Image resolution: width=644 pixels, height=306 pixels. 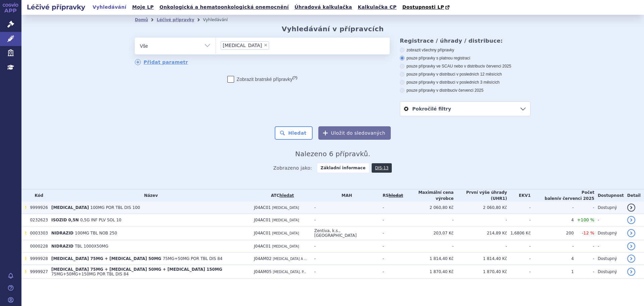 What do you see at coordinates (56, 7) in the screenshot?
I see `h2: Léčivé přípravky` at bounding box center [56, 7].